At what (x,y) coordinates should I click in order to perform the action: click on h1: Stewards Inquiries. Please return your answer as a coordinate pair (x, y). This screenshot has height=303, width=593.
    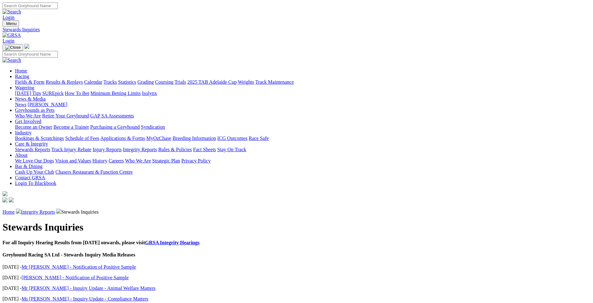
    Looking at the image, I should click on (296, 227).